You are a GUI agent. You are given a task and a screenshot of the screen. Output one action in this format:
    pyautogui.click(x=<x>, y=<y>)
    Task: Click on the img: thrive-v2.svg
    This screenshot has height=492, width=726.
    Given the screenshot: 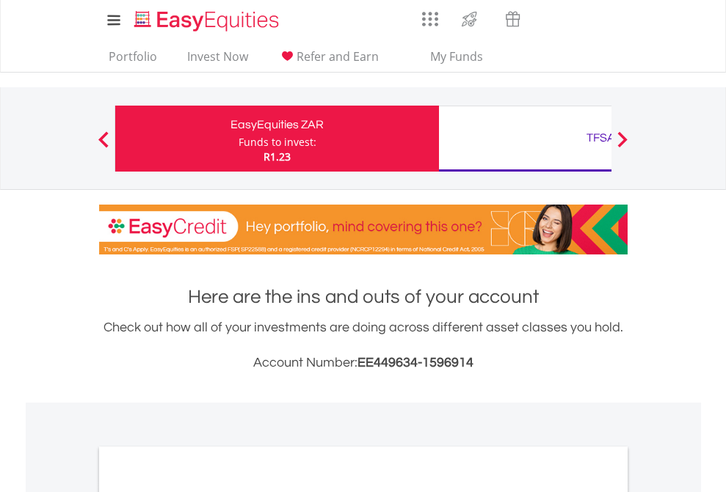 What is the action you would take?
    pyautogui.click(x=469, y=19)
    